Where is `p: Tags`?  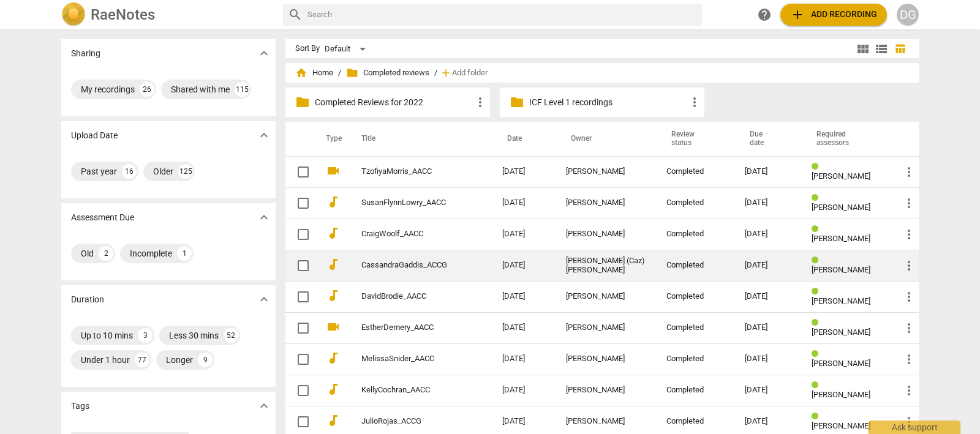 p: Tags is located at coordinates (80, 406).